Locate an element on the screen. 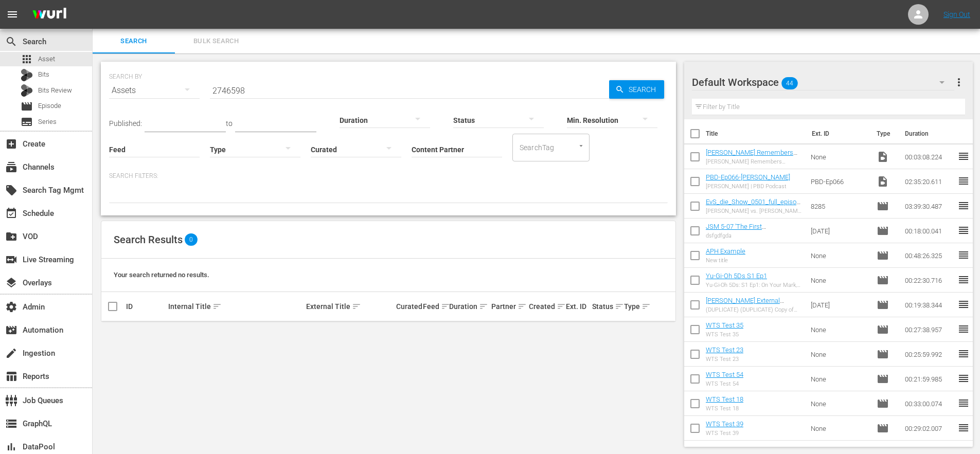 This screenshot has height=454, width=980. a: WTS Test 39 is located at coordinates (725, 424).